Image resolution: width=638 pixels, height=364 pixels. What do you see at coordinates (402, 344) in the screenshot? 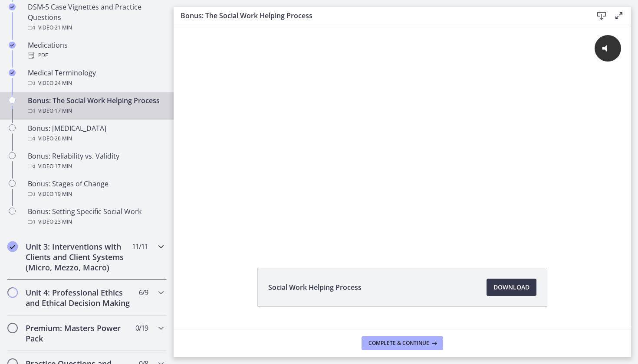
I see `button: Complete & continue` at bounding box center [402, 344].